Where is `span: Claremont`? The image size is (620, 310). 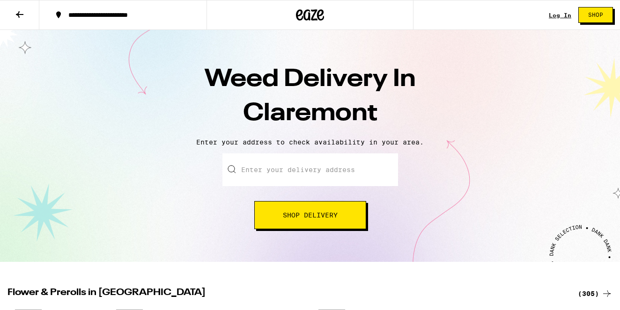 span: Claremont is located at coordinates (310, 114).